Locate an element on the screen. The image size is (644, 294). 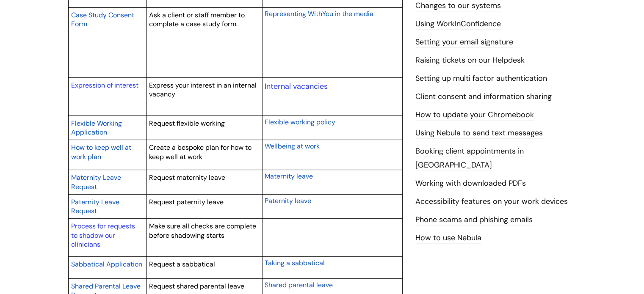
span: How to keep well at work plan is located at coordinates (101, 152).